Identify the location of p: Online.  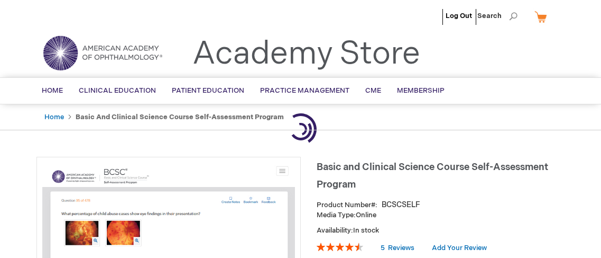
(441, 215).